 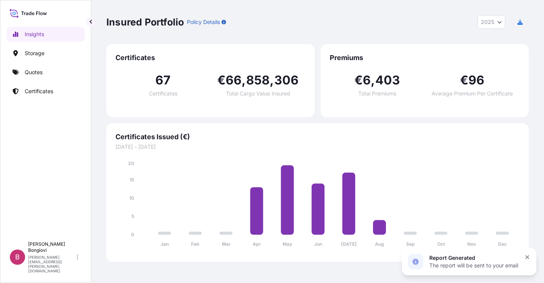 I want to click on tspan: 15, so click(x=132, y=179).